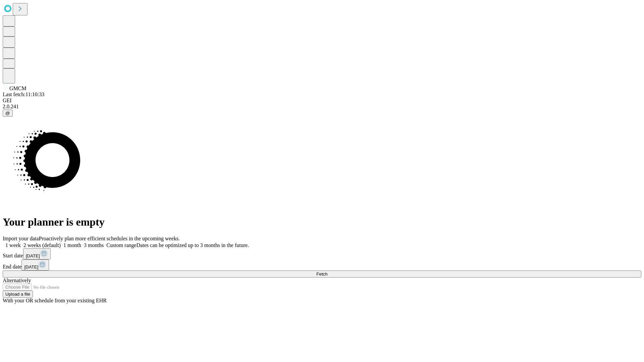 The width and height of the screenshot is (644, 362). What do you see at coordinates (21, 239) in the screenshot?
I see `span: Import your data` at bounding box center [21, 239].